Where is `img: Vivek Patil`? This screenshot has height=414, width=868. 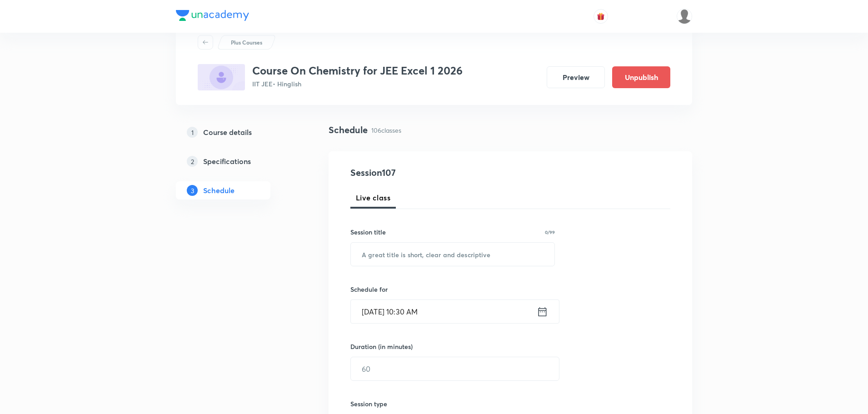
img: Vivek Patil is located at coordinates (684, 16).